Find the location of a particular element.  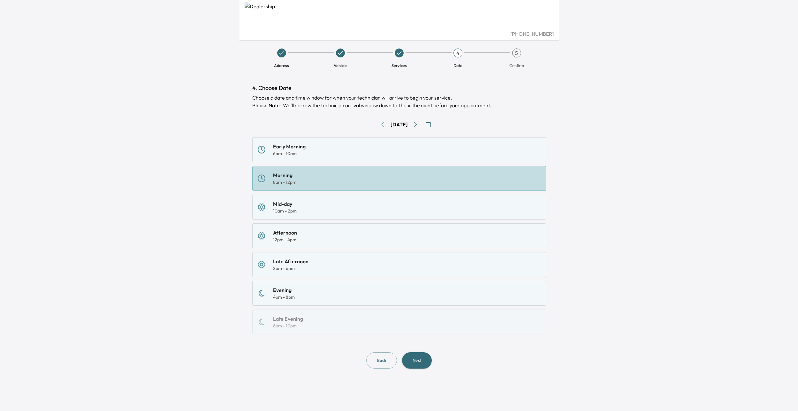

div: Choose a date and time window for when your technician will arrive to begin your service. is located at coordinates (399, 102).